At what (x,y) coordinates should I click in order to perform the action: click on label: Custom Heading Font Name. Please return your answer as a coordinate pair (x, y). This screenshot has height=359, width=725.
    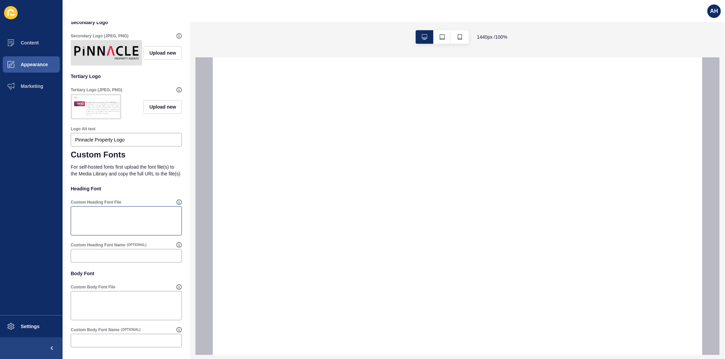
    Looking at the image, I should click on (98, 245).